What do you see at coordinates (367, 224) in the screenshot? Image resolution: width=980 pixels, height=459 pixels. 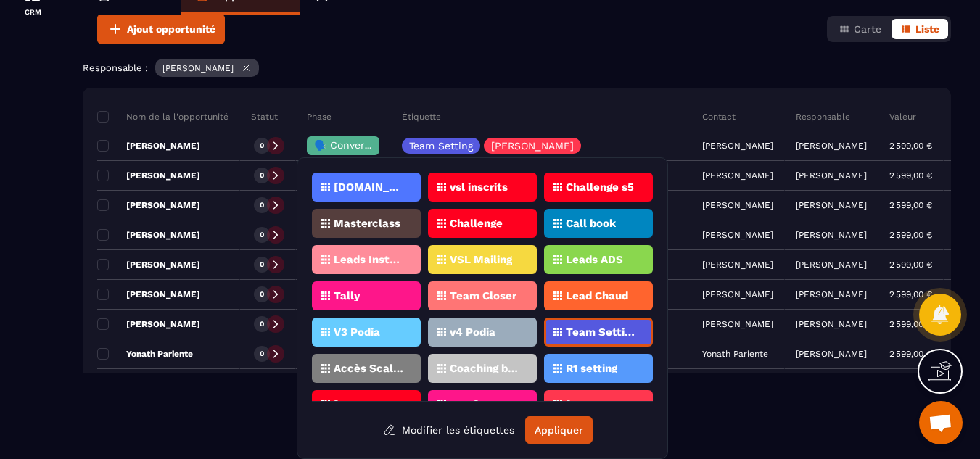 I see `p: Masterclass` at bounding box center [367, 224].